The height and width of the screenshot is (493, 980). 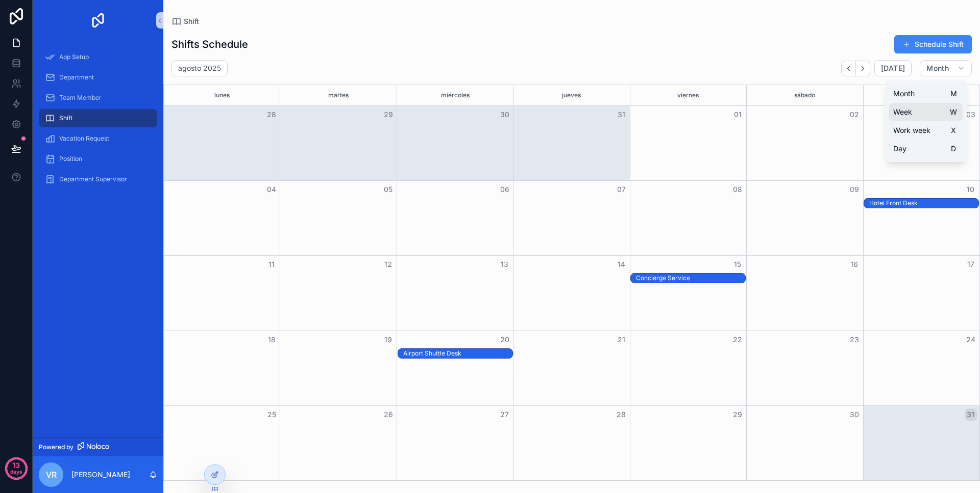 What do you see at coordinates (572, 283) in the screenshot?
I see `div: Month View` at bounding box center [572, 283].